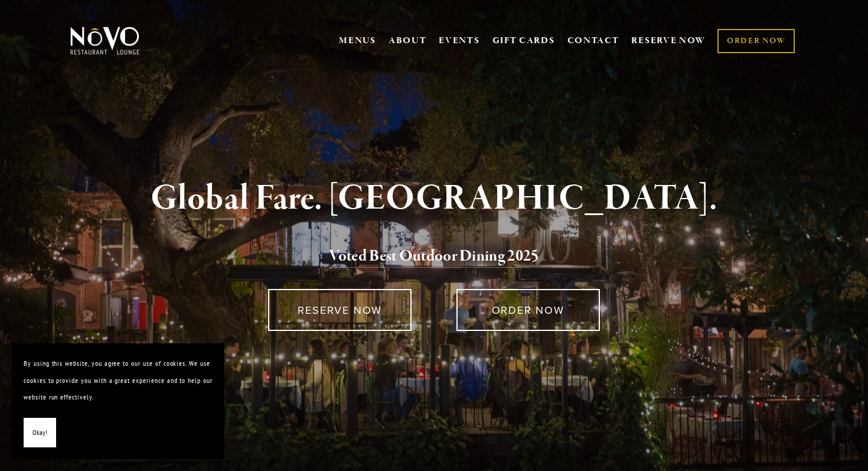 This screenshot has height=471, width=868. Describe the element at coordinates (118, 380) in the screenshot. I see `p: By using this website, you agree to our use of cookies. We use cookies to provide you with a grea...` at that location.